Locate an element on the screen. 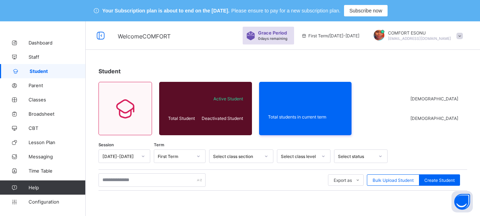 This screenshot has height=216, width=480. span: Classes is located at coordinates (57, 100).